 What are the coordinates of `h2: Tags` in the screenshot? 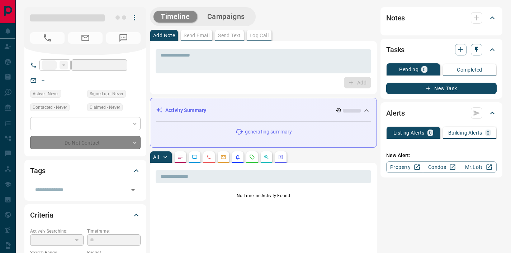 It's located at (38, 171).